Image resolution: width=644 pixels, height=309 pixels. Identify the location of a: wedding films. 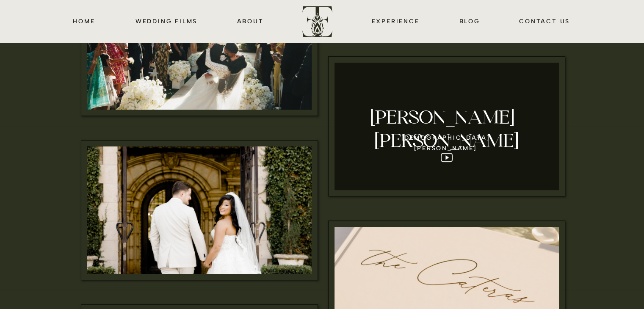
(166, 21).